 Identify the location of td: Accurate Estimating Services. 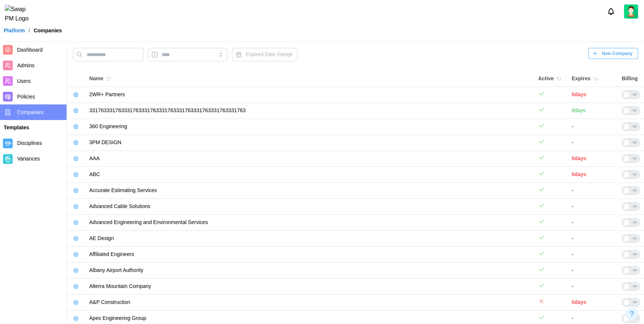
(309, 190).